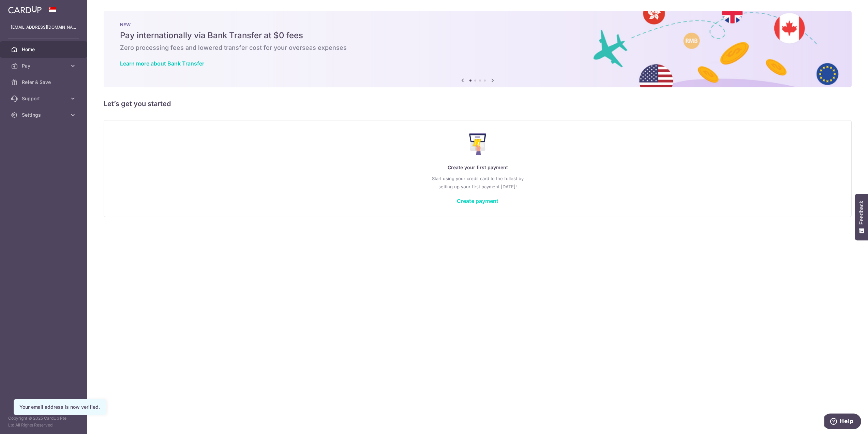 This screenshot has height=434, width=868. What do you see at coordinates (59, 407) in the screenshot?
I see `div: Your email address is now verified.` at bounding box center [59, 407].